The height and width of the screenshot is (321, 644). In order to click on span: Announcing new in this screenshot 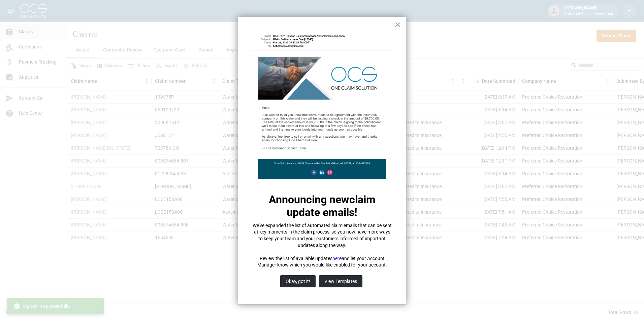, I will do `click(309, 199)`.